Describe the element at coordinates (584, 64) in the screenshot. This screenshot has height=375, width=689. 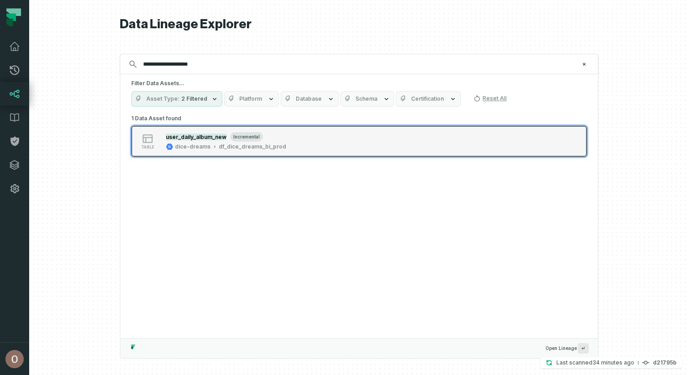
I see `button: Clear search query` at that location.